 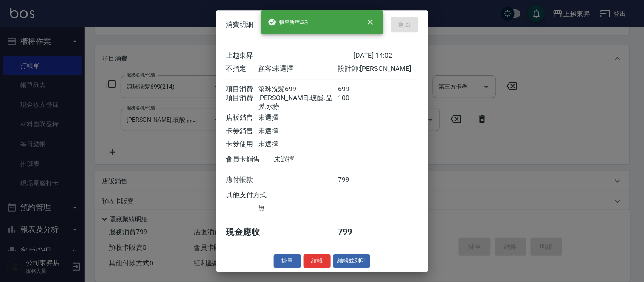 What do you see at coordinates (258, 195) in the screenshot?
I see `div: 其他支付方式` at bounding box center [258, 195].